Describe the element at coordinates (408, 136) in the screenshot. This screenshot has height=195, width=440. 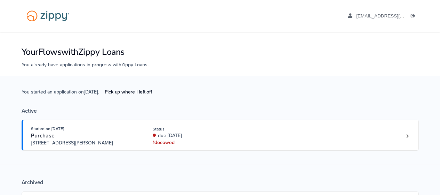
I see `a: Loan number 4228033` at that location.